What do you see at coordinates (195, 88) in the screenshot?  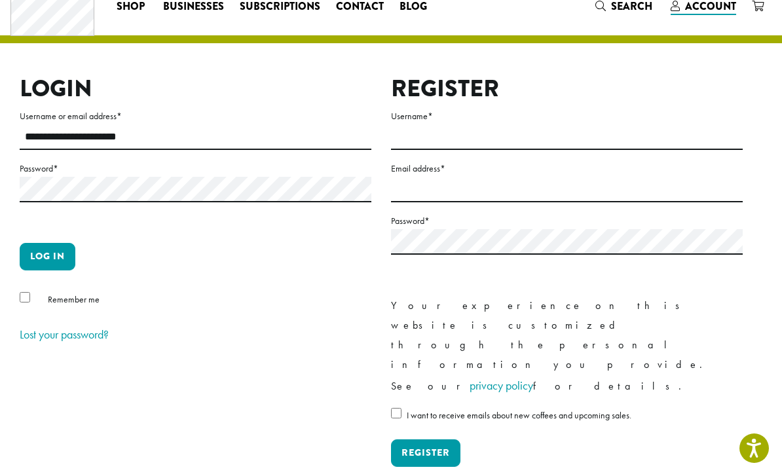 I see `h2: Login` at bounding box center [195, 88].